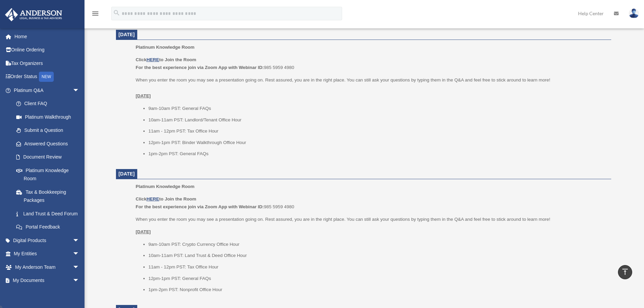 The height and width of the screenshot is (308, 644). I want to click on a: Online Ordering, so click(47, 50).